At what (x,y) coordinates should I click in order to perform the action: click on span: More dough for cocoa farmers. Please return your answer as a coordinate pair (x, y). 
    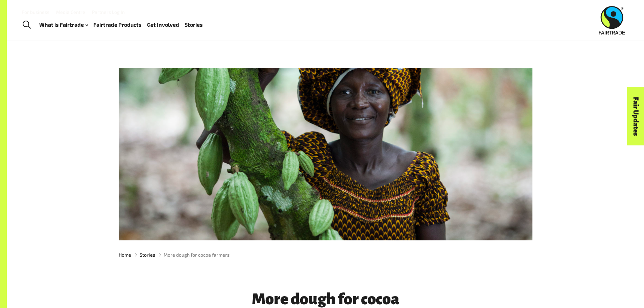
    Looking at the image, I should click on (196, 255).